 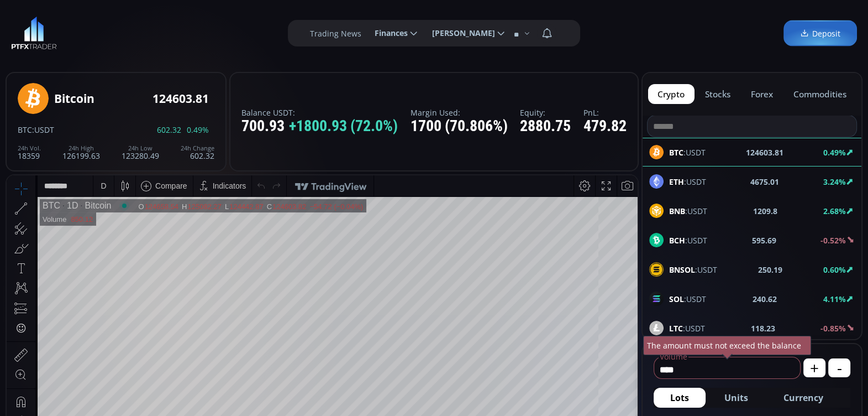 What do you see at coordinates (134, 31) in the screenshot?
I see `div: O` at bounding box center [134, 31].